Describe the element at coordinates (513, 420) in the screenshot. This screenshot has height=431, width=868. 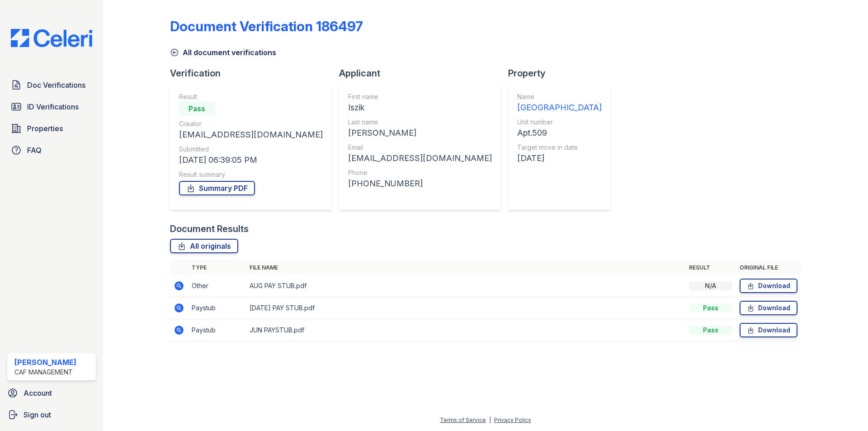
I see `a: Privacy Policy` at that location.